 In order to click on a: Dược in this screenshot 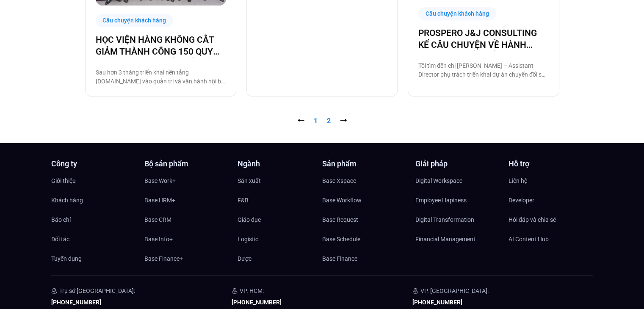, I will do `click(280, 258)`.